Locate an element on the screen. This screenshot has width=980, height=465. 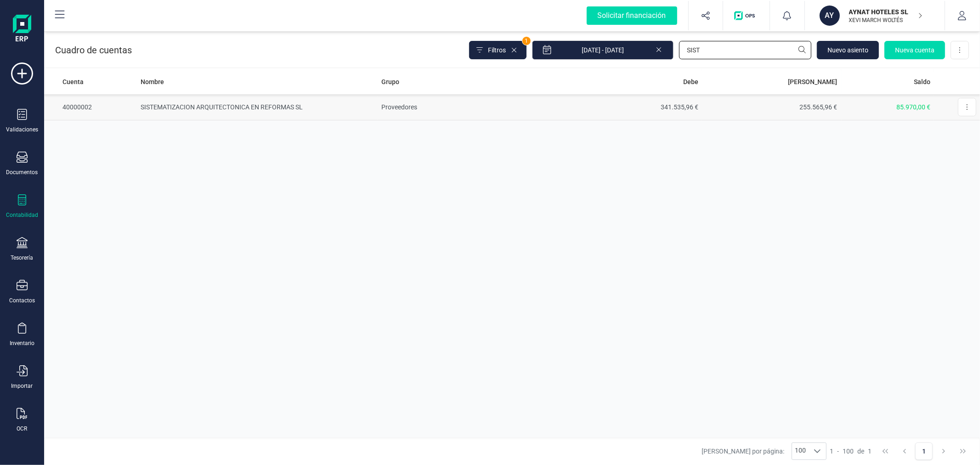
button: Nuevo asiento is located at coordinates (848, 50).